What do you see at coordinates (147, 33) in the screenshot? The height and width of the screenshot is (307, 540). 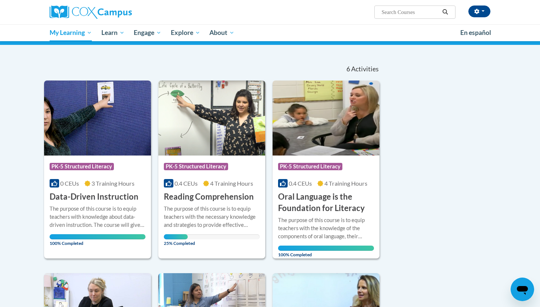 I see `a: Engage` at bounding box center [147, 33].